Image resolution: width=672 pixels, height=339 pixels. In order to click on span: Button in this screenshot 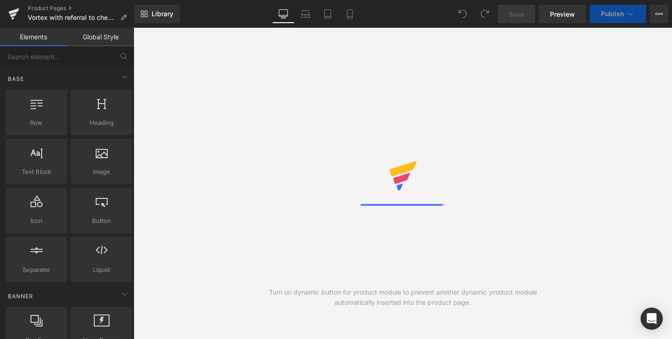, I will do `click(101, 220)`.